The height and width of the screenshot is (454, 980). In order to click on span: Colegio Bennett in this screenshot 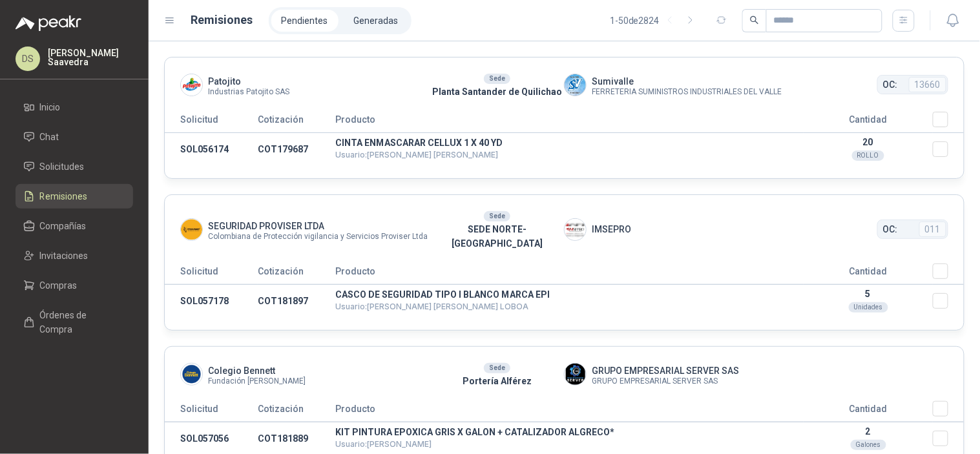, I will do `click(257, 370)`.